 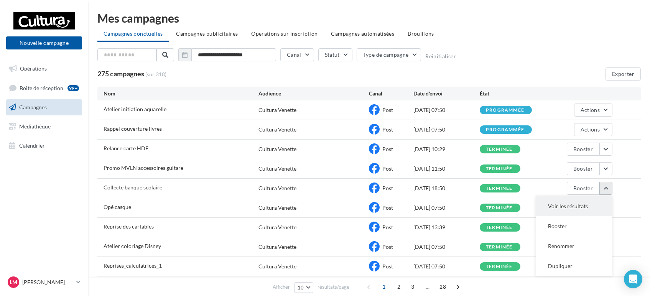 I want to click on button: 10, so click(x=304, y=288).